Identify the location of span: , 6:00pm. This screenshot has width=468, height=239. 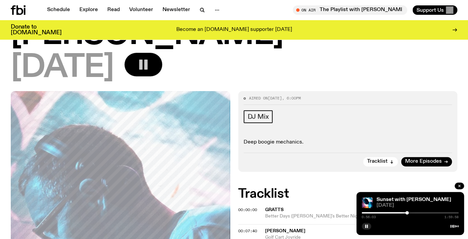
(291, 98).